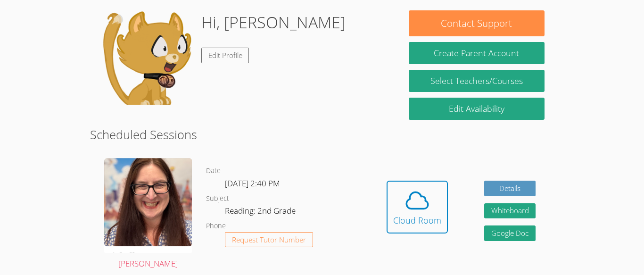  Describe the element at coordinates (417, 207) in the screenshot. I see `button: Cloud Room` at that location.